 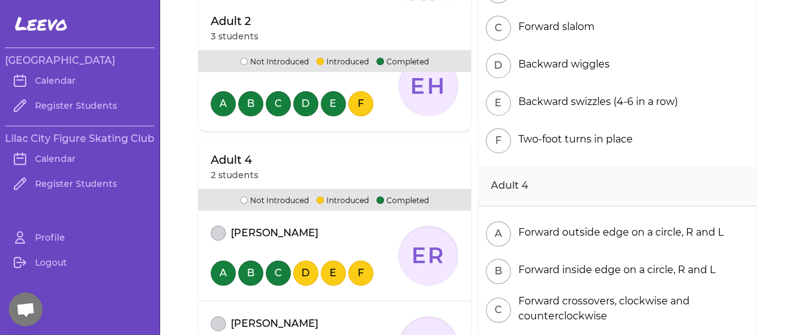 I want to click on a: Logout, so click(x=79, y=262).